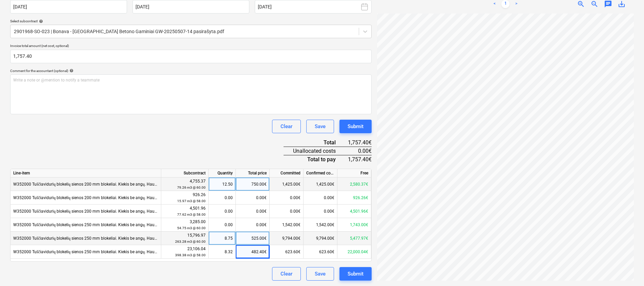 The height and width of the screenshot is (286, 644). I want to click on div: 926.26, so click(184, 198).